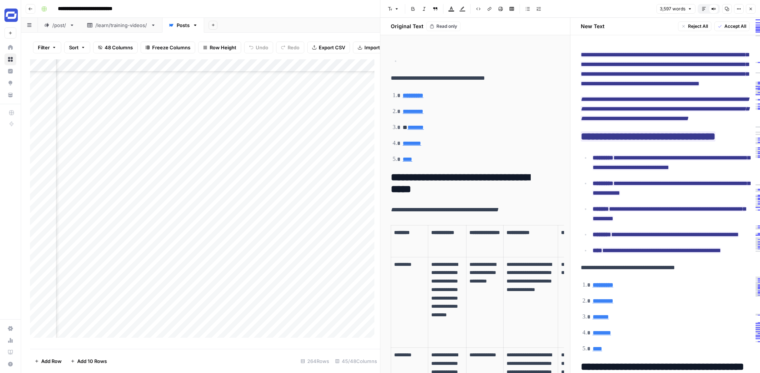 The image size is (760, 373). What do you see at coordinates (698, 26) in the screenshot?
I see `span: Reject All` at bounding box center [698, 26].